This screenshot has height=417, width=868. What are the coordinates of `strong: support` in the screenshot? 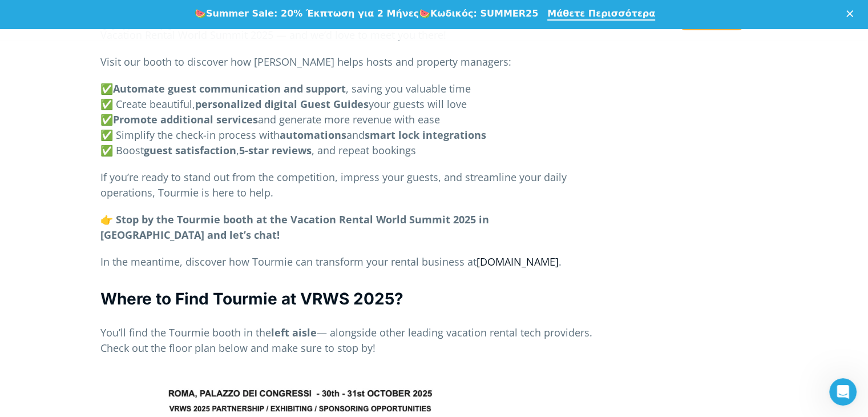 It's located at (326, 88).